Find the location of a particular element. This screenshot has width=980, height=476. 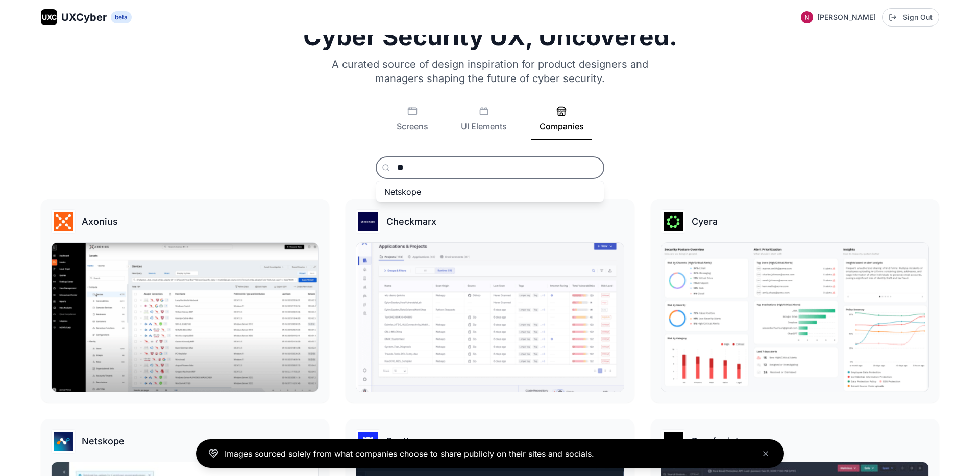

button: Close banner is located at coordinates (766, 454).